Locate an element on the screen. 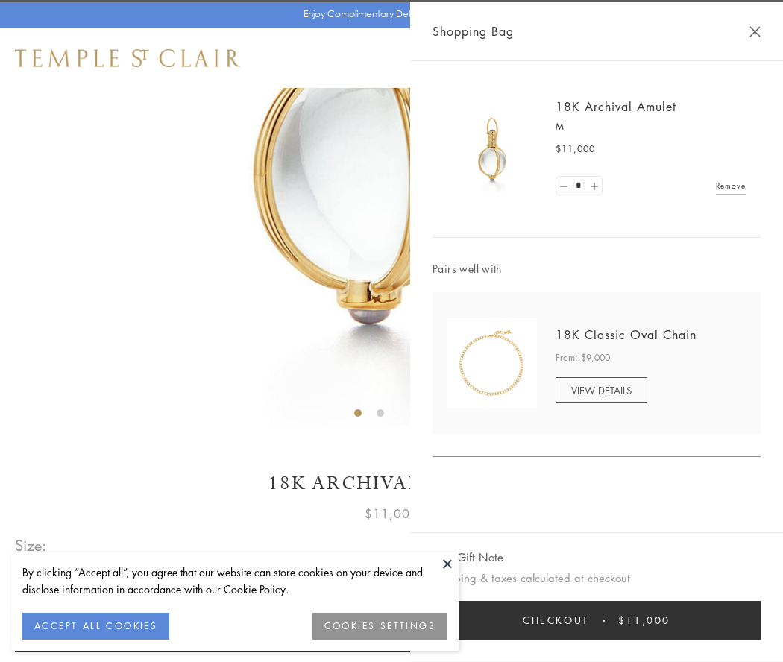 The image size is (783, 662). button: Checkout $11,000 is located at coordinates (596, 620).